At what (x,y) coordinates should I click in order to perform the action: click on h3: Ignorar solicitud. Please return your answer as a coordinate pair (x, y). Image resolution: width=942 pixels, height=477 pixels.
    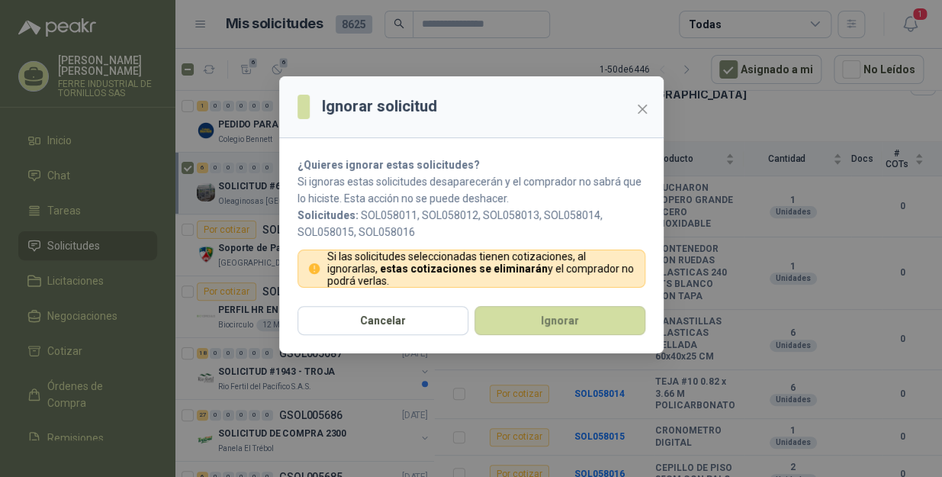
    Looking at the image, I should click on (379, 106).